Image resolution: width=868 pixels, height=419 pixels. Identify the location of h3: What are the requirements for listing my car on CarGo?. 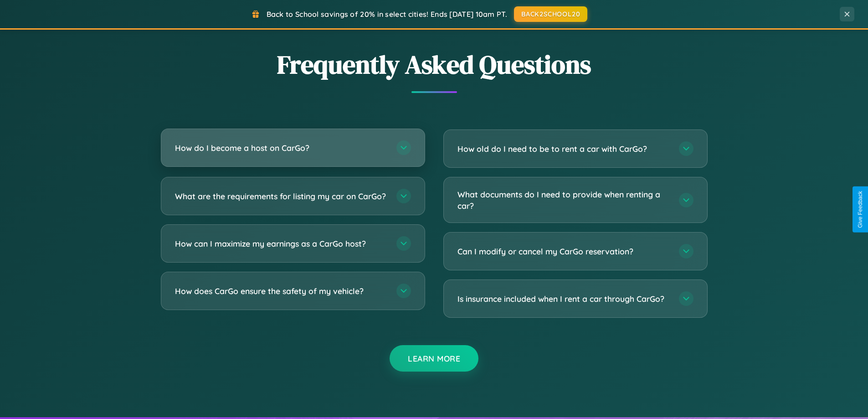
(281, 196).